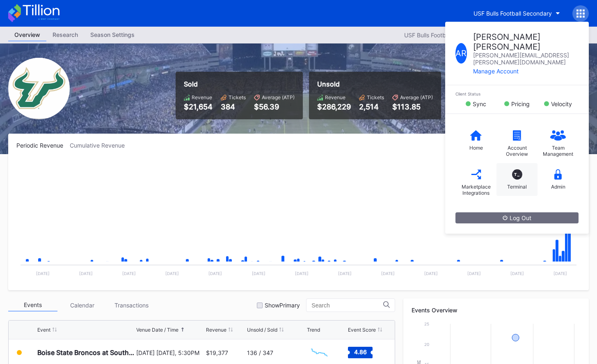 The image size is (597, 364). Describe the element at coordinates (562, 104) in the screenshot. I see `div: Velocity` at that location.